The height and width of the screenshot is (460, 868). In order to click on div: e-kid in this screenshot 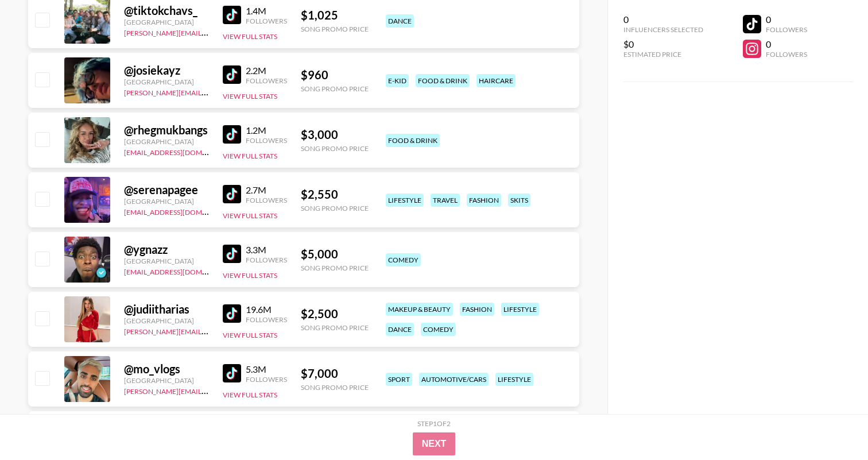, I will do `click(397, 80)`.